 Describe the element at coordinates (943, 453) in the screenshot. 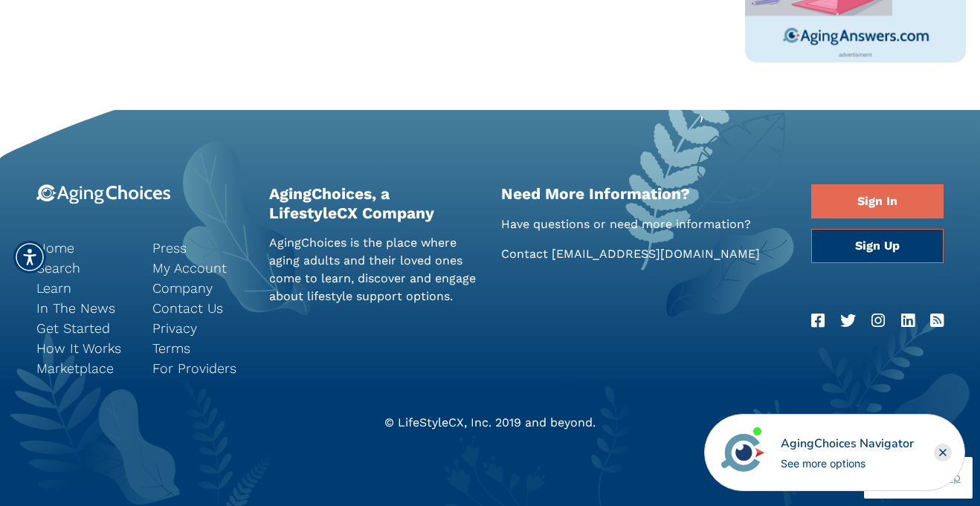

I see `div: Close` at that location.